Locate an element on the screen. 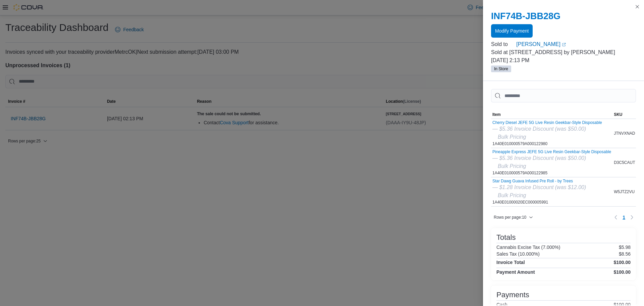 The width and height of the screenshot is (644, 306). h3: Totals is located at coordinates (506, 237).